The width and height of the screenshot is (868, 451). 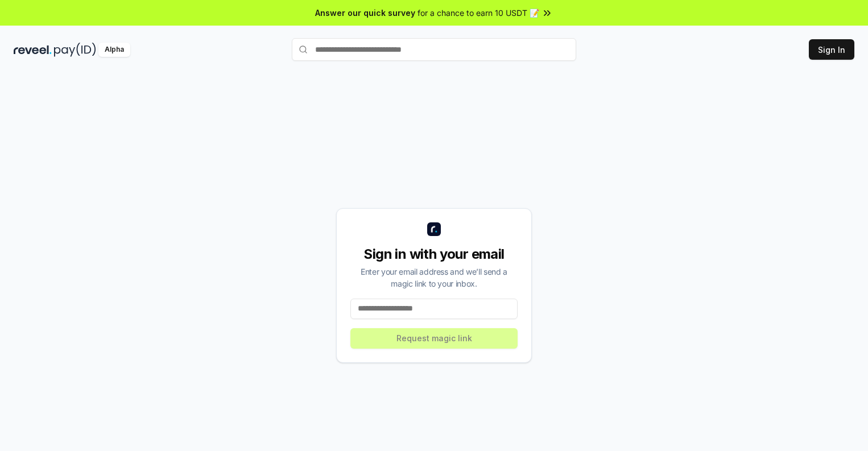 I want to click on img: logo_small, so click(x=434, y=229).